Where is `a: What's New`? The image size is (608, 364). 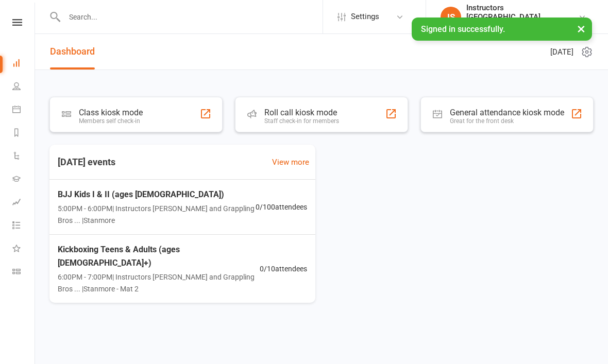 a: What's New is located at coordinates (24, 249).